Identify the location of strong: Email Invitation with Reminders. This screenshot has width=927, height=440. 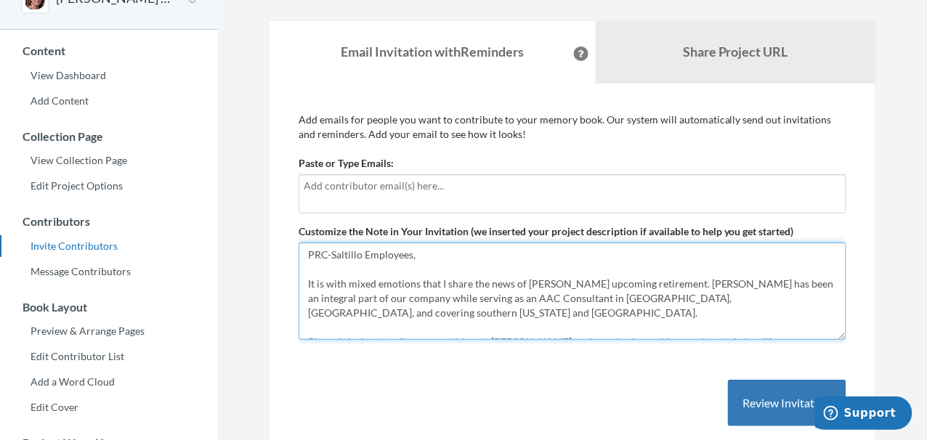
(433, 52).